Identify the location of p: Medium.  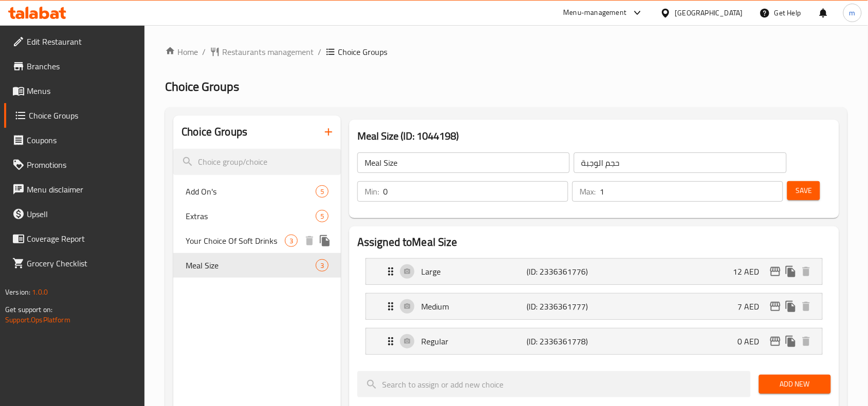
(474, 307).